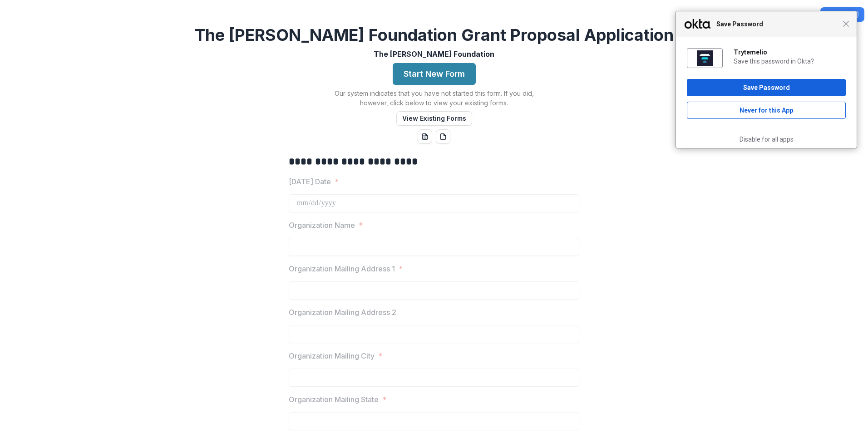 The height and width of the screenshot is (433, 868). Describe the element at coordinates (846, 24) in the screenshot. I see `span: Close` at that location.